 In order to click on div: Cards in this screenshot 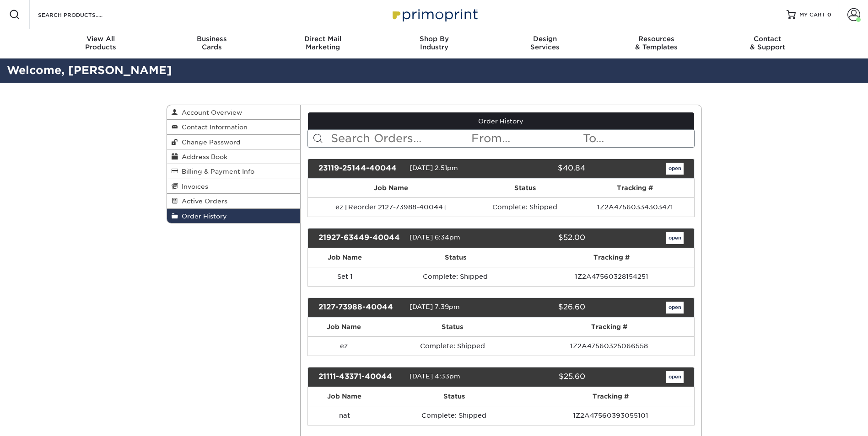, I will do `click(211, 43)`.